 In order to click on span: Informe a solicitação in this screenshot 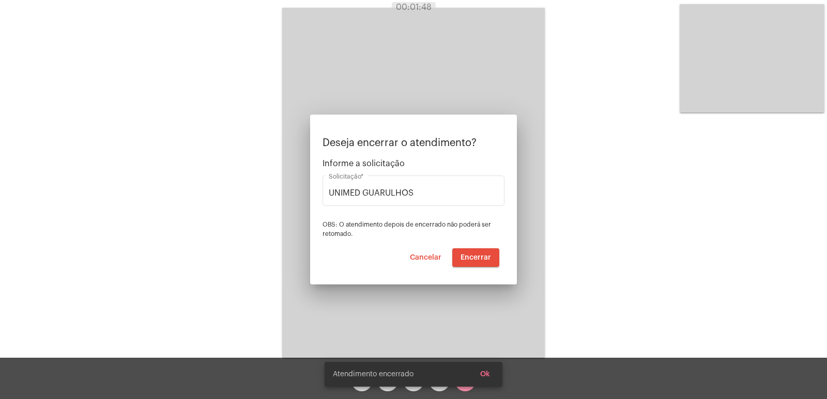, I will do `click(413, 164)`.